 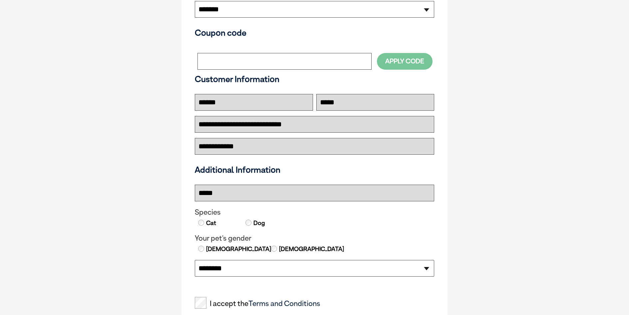 What do you see at coordinates (314, 79) in the screenshot?
I see `h3: Customer Information` at bounding box center [314, 79].